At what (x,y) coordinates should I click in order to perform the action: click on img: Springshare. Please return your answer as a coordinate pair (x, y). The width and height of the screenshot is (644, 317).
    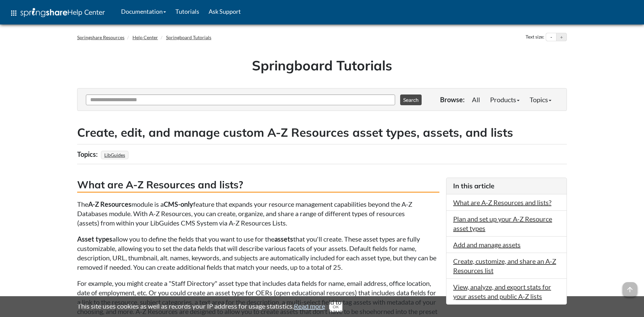
    Looking at the image, I should click on (44, 12).